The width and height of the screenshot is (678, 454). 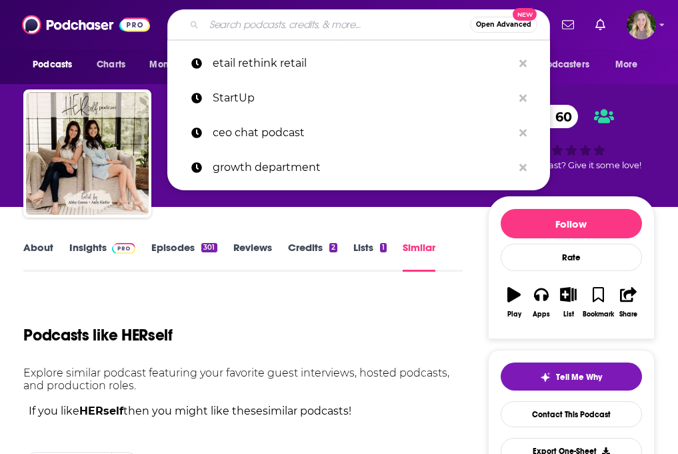 I want to click on div: Search podcasts, credits, & more..., so click(x=359, y=25).